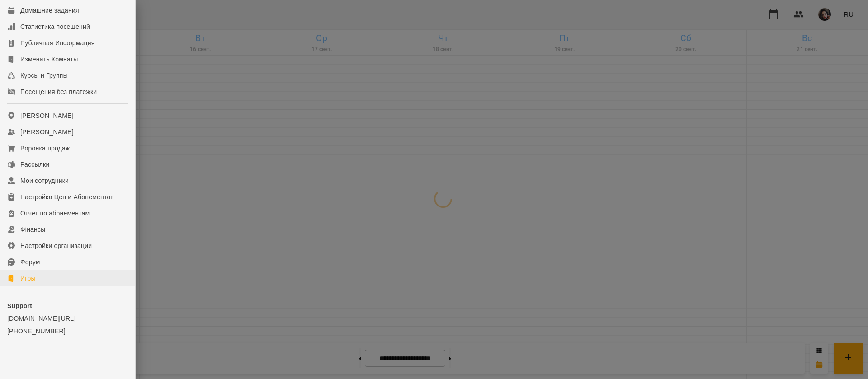  I want to click on div: Статистика посещений, so click(55, 27).